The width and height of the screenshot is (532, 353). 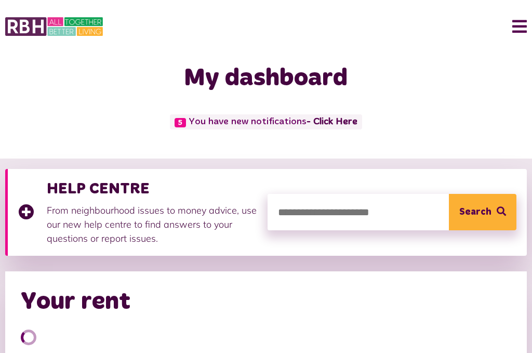 What do you see at coordinates (332, 122) in the screenshot?
I see `a: - Click Here` at bounding box center [332, 122].